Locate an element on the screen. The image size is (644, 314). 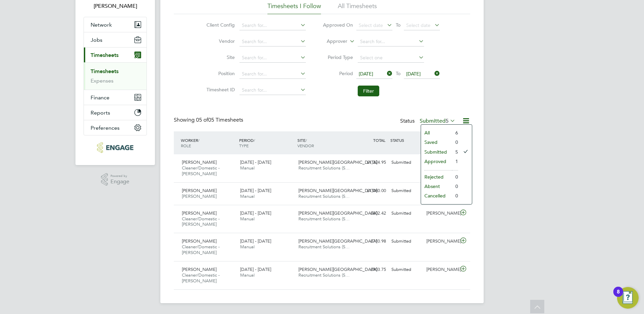
span: Reports is located at coordinates (101, 113).